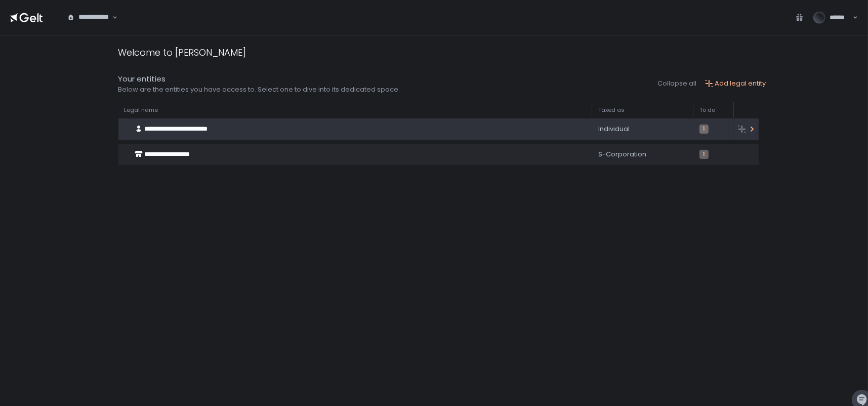 The width and height of the screenshot is (868, 406). What do you see at coordinates (735, 83) in the screenshot?
I see `button: Add legal entity` at bounding box center [735, 83].